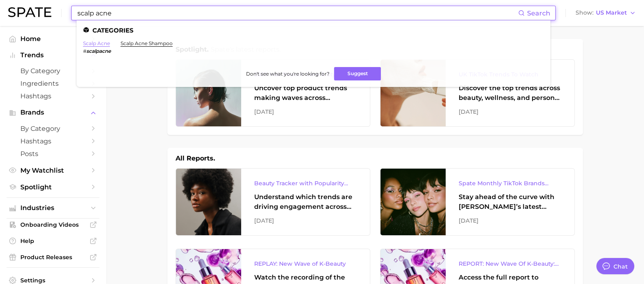 The width and height of the screenshot is (644, 284). I want to click on a: My Watchlist, so click(53, 170).